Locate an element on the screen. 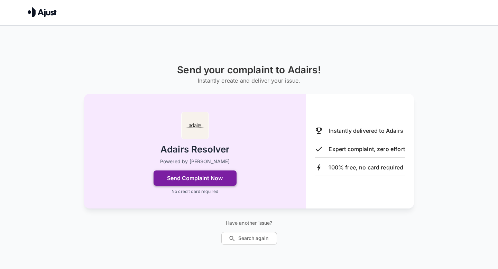 Image resolution: width=498 pixels, height=269 pixels. p: Expert complaint, zero effort is located at coordinates (366, 149).